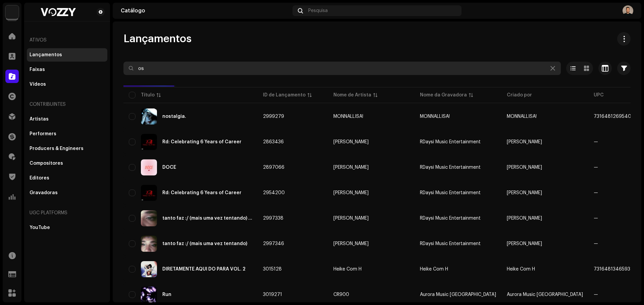 This screenshot has height=305, width=644. What do you see at coordinates (274, 117) in the screenshot?
I see `span: 2999279` at bounding box center [274, 117].